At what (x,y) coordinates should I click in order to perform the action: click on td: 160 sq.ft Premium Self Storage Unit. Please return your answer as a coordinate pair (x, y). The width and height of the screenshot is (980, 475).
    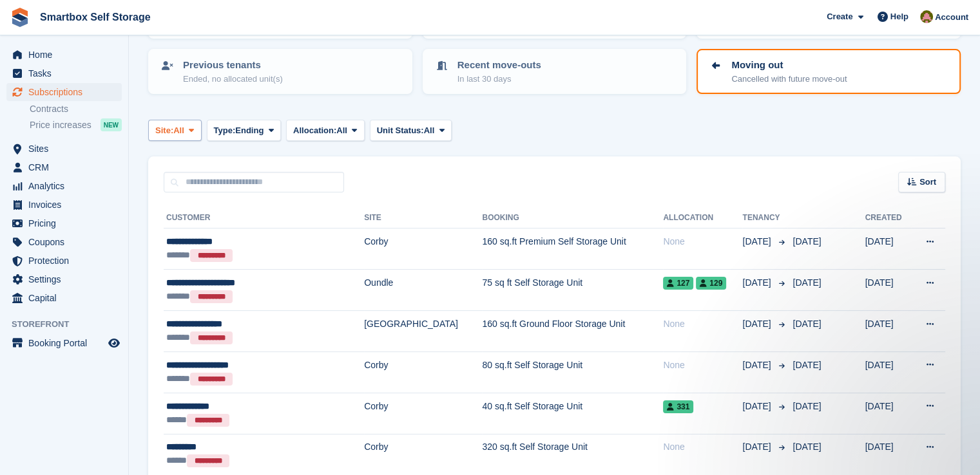
    Looking at the image, I should click on (572, 249).